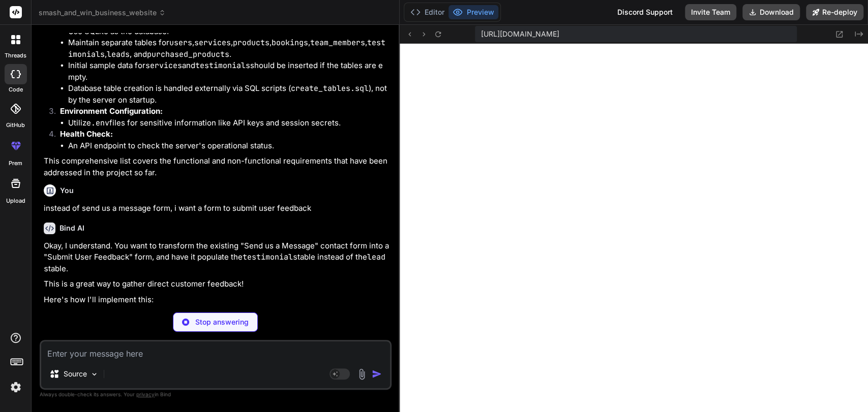 Image resolution: width=868 pixels, height=412 pixels. What do you see at coordinates (473, 12) in the screenshot?
I see `button: Preview` at bounding box center [473, 12].